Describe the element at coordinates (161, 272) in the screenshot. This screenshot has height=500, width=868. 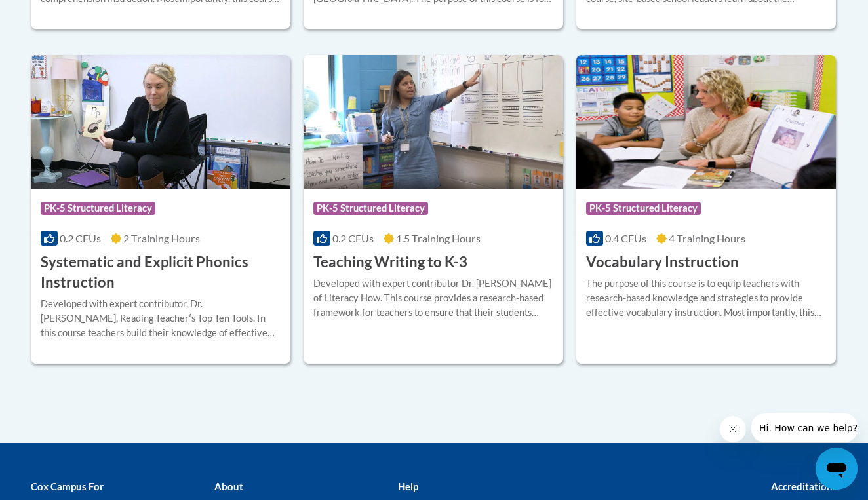
I see `h3: Systematic and Explicit Phonics Instruction` at that location.